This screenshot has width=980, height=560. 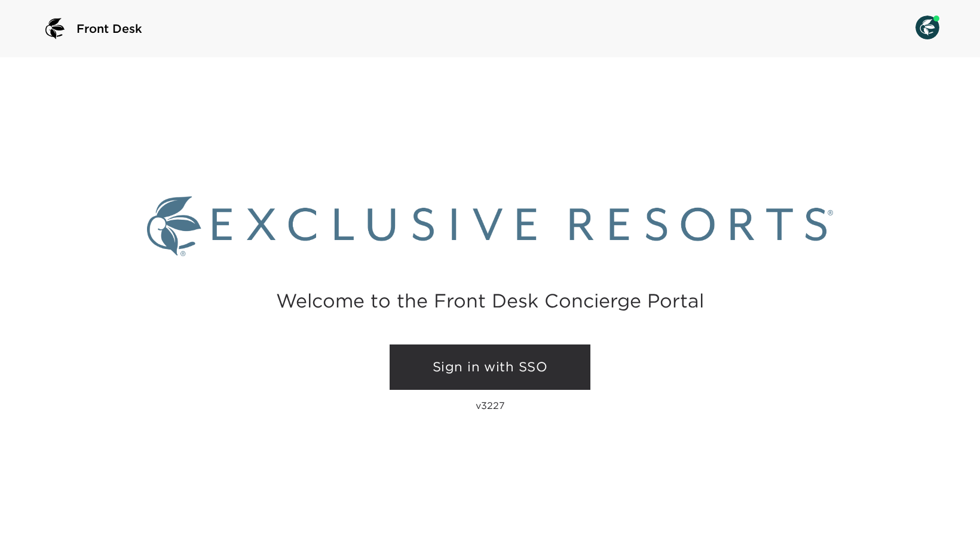 I want to click on img: Exclusive Resorts logo, so click(x=490, y=227).